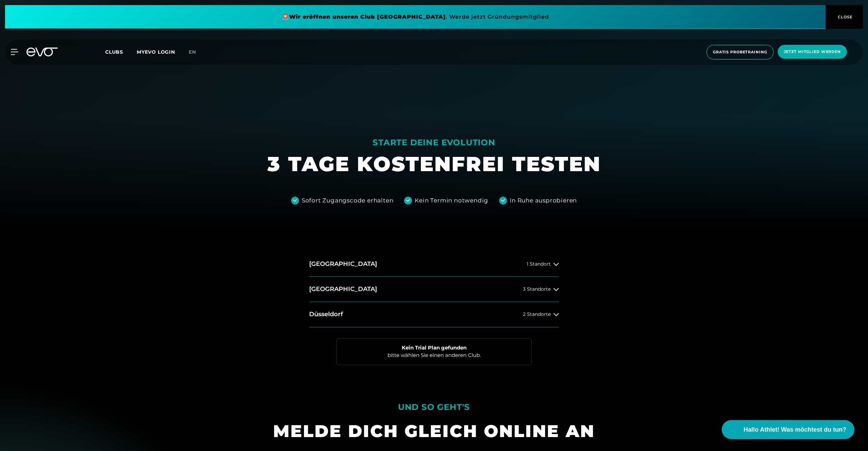 The image size is (868, 451). Describe the element at coordinates (434, 143) in the screenshot. I see `div: STARTE DEINE EVOLUTION` at that location.